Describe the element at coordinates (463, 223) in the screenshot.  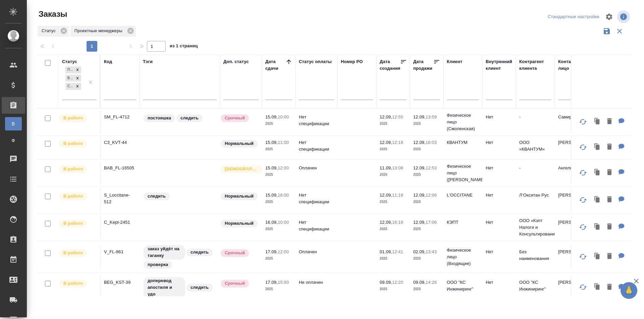
I see `p: КЭПТ` at that location.